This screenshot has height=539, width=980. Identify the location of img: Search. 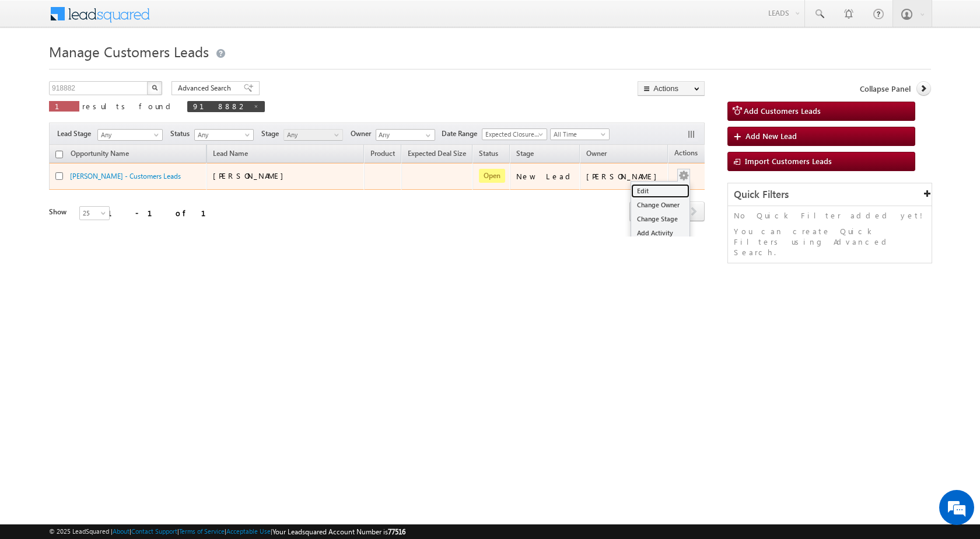
(154, 87).